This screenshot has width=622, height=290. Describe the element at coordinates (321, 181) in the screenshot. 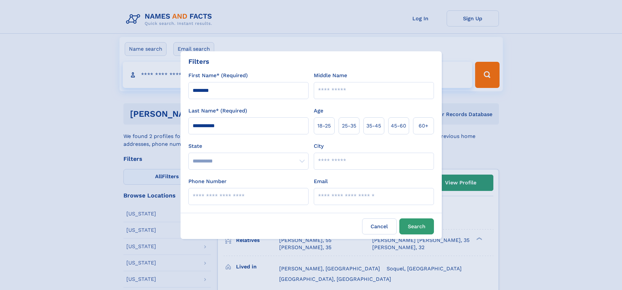

I see `label: Email` at that location.